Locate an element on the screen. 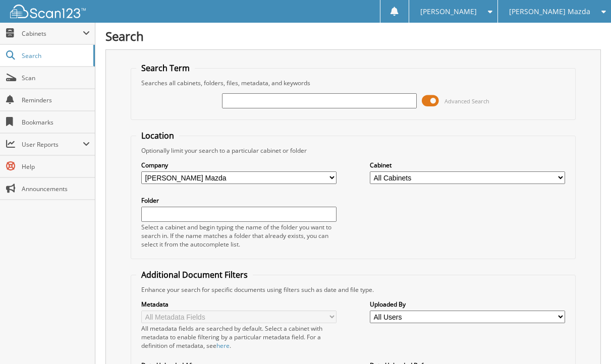 This screenshot has height=364, width=611. span: Cabinets is located at coordinates (52, 34).